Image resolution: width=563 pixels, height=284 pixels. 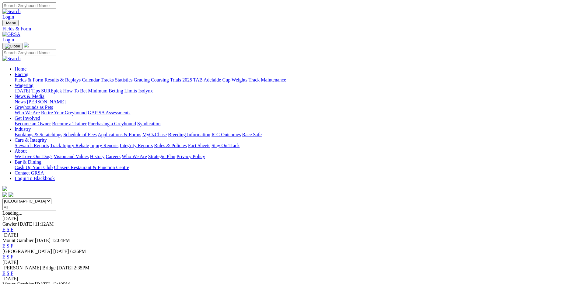 What do you see at coordinates (69, 145) in the screenshot?
I see `a: Track Injury Rebate` at bounding box center [69, 145].